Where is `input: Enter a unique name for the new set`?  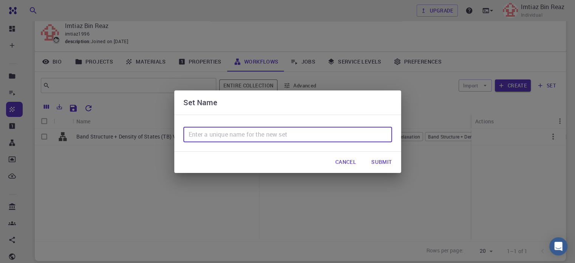
input: Enter a unique name for the new set is located at coordinates (287, 134).